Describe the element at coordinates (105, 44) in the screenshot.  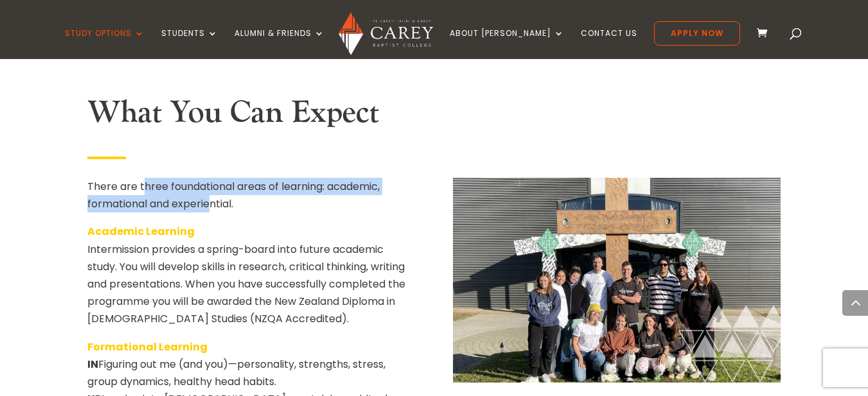
I see `a: Study Options` at that location.